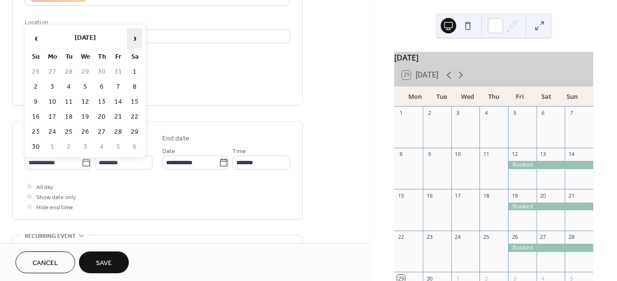 This screenshot has width=617, height=281. I want to click on div: 25, so click(486, 237).